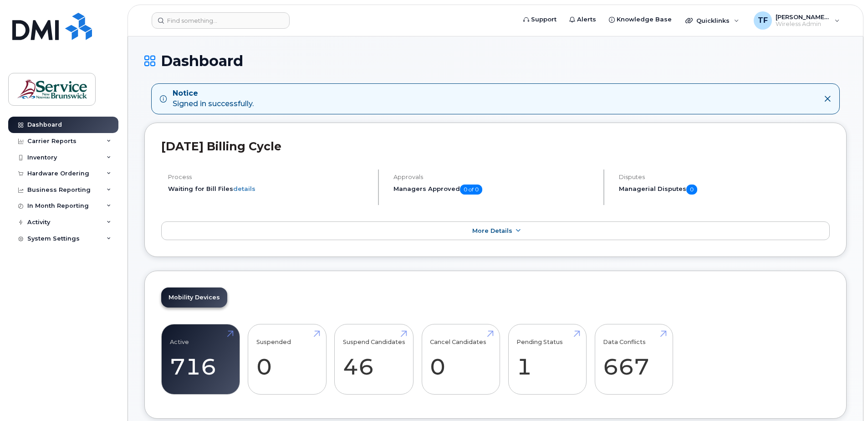  I want to click on span: More Details, so click(492, 230).